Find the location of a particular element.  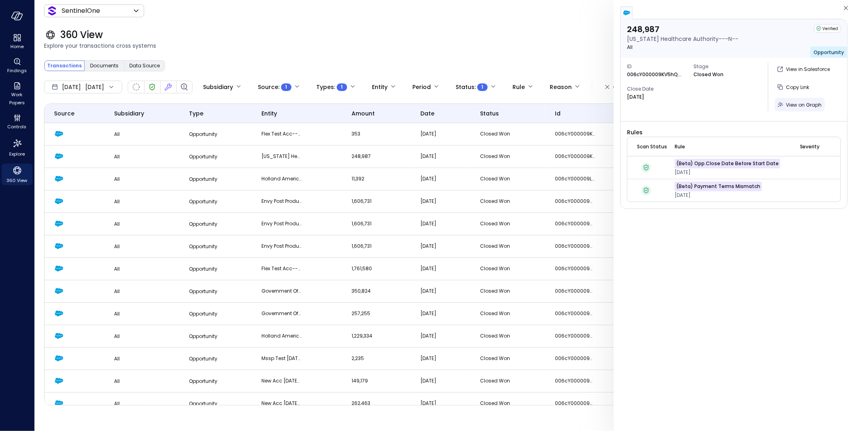

span: amount is located at coordinates (363, 113).